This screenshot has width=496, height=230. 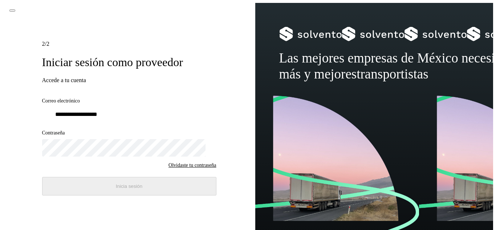 What do you see at coordinates (129, 101) in the screenshot?
I see `label: Correo electrónico` at bounding box center [129, 101].